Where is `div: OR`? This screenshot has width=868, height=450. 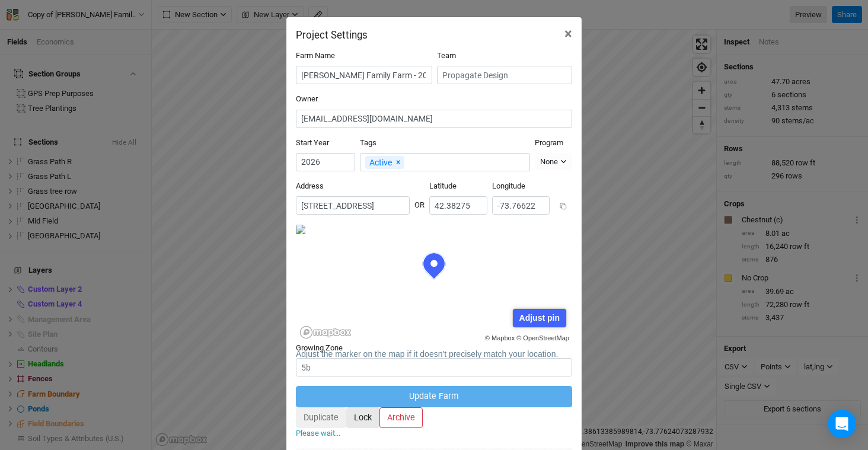
div: OR is located at coordinates (419, 200).